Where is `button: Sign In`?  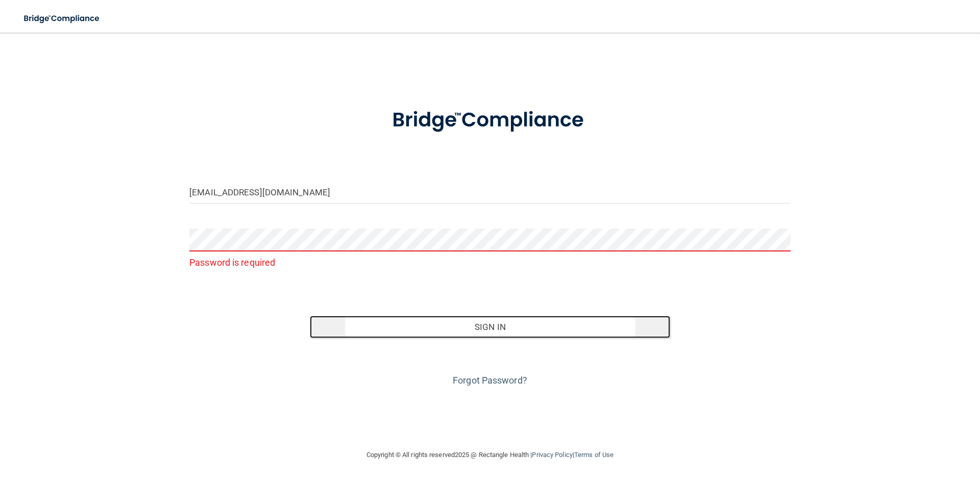 button: Sign In is located at coordinates (490, 327).